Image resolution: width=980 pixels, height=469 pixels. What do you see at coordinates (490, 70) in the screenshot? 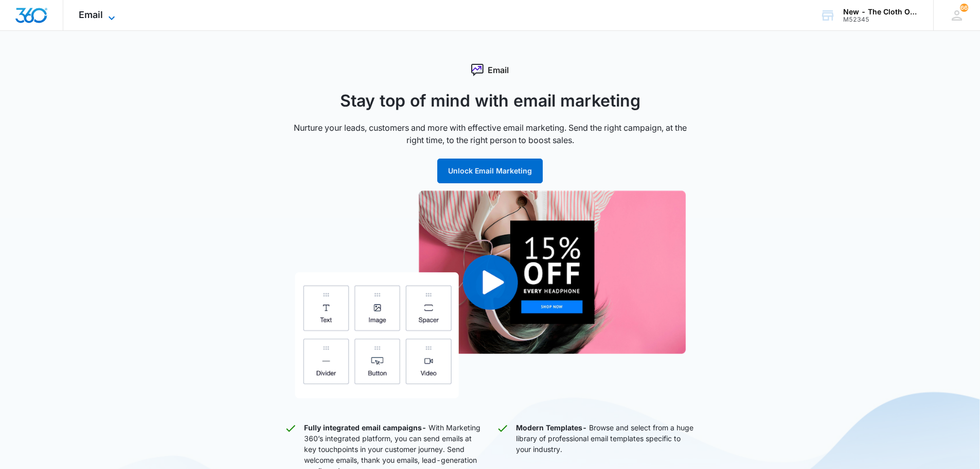
I see `div: Email` at bounding box center [490, 70].